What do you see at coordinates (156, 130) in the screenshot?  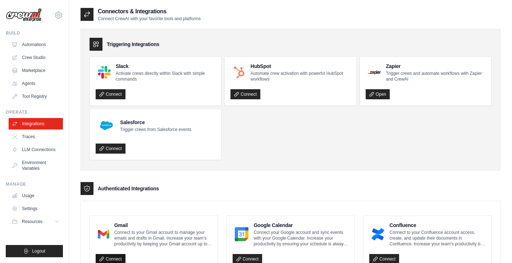 I see `p: Trigger crews from Salesforce events` at bounding box center [156, 130].